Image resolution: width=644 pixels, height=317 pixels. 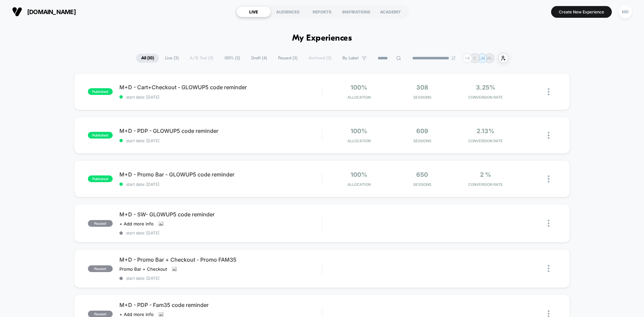 I want to click on span: M+D - Promo Bar + Checkout - Promo FAM35, so click(x=220, y=260).